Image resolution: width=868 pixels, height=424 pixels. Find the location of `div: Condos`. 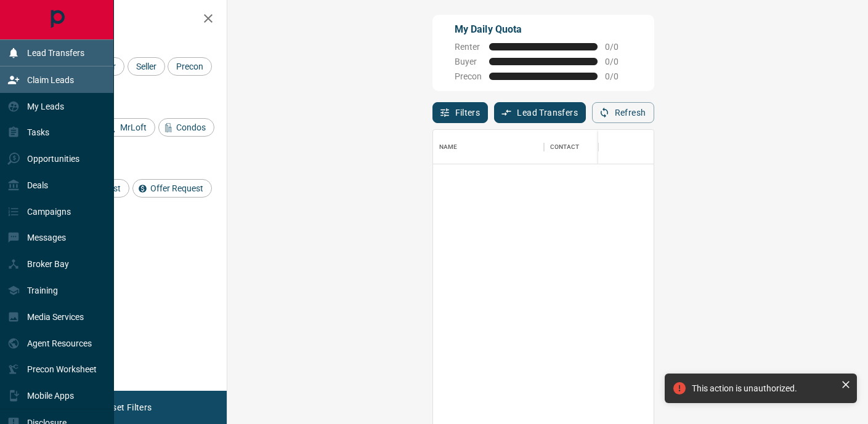

div: Condos is located at coordinates (186, 127).